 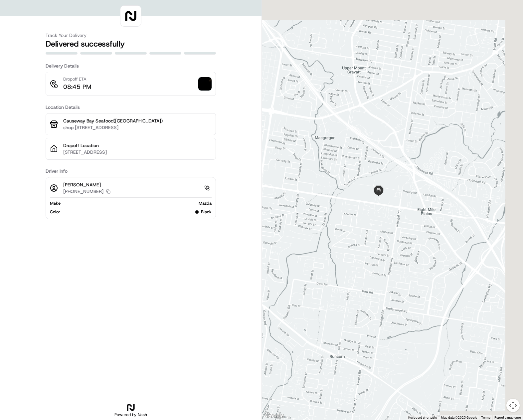 What do you see at coordinates (131, 415) in the screenshot?
I see `h2: Powered by` at bounding box center [131, 415].